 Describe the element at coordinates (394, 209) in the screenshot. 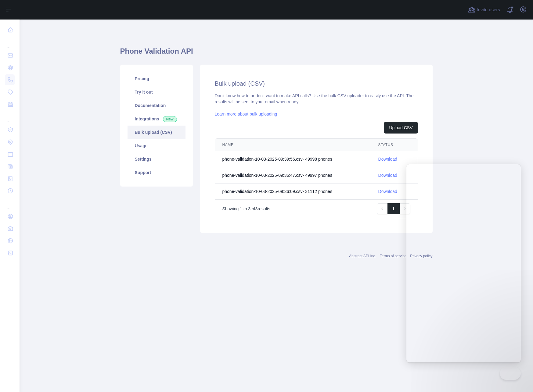

I see `a: 1` at that location.